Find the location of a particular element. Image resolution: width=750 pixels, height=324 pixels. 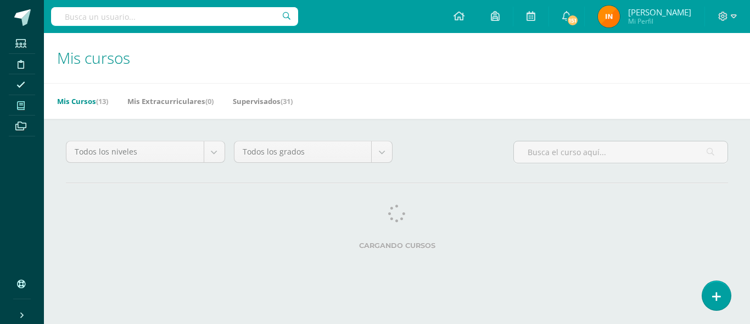

a: Supervisados(31) is located at coordinates (263, 101).